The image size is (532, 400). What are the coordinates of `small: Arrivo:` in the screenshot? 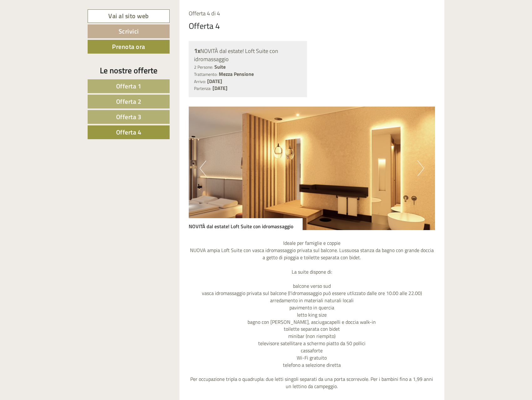 It's located at (200, 82).